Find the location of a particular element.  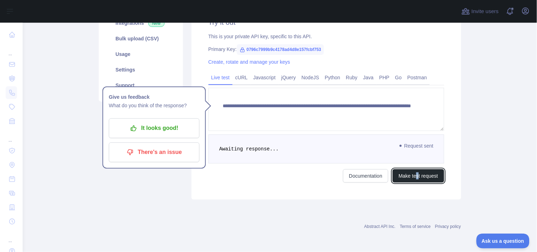

div: Primary Key: is located at coordinates (326, 49).